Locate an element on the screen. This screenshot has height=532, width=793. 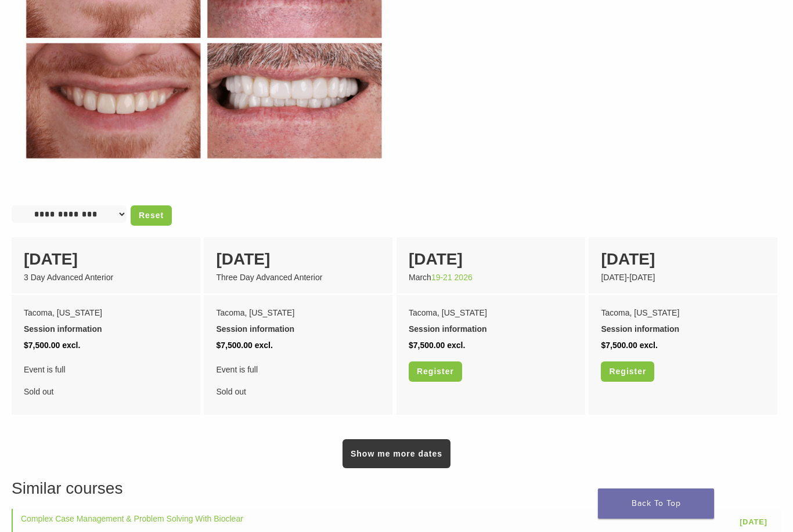
a: Reset is located at coordinates (151, 215).